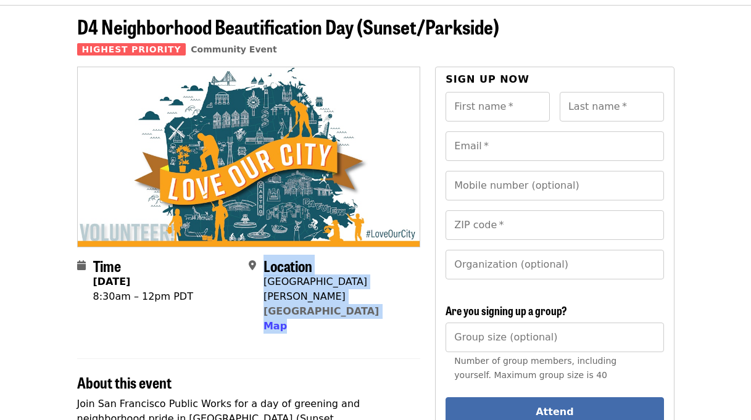 The height and width of the screenshot is (420, 751). What do you see at coordinates (288, 26) in the screenshot?
I see `span: D4 Neighborhood Beautification Day (Sunset/Parkside)` at bounding box center [288, 26].